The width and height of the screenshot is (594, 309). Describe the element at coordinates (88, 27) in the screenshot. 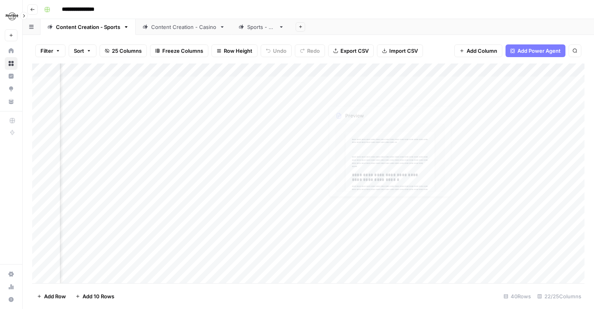

I see `a: Content Creation - Sports` at that location.